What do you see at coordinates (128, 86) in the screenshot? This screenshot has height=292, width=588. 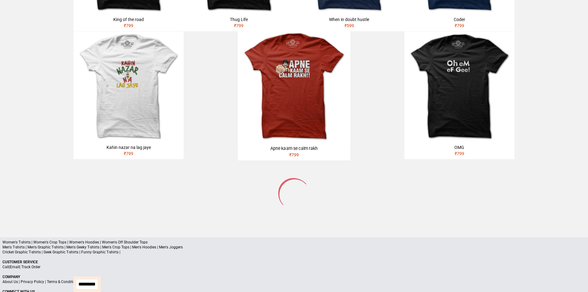 I see `img: kahin-nazar-na-lag-jaye.jpg` at bounding box center [128, 86].